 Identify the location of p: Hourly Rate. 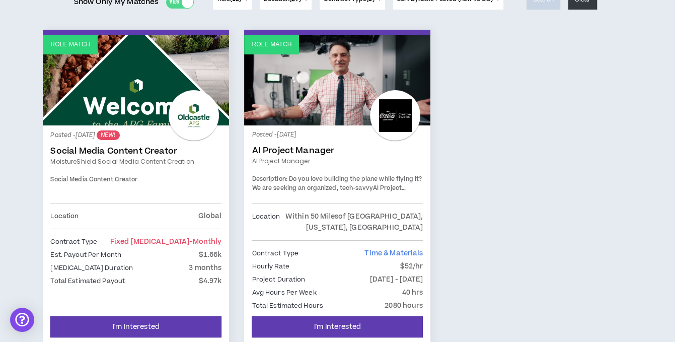
(270, 266).